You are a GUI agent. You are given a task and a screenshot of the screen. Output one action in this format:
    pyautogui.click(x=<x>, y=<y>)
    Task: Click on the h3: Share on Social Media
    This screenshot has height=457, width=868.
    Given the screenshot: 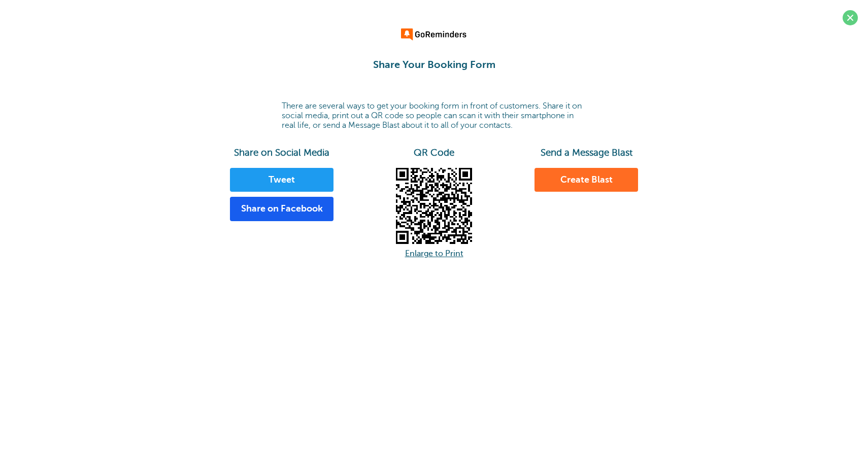 What is the action you would take?
    pyautogui.click(x=282, y=153)
    